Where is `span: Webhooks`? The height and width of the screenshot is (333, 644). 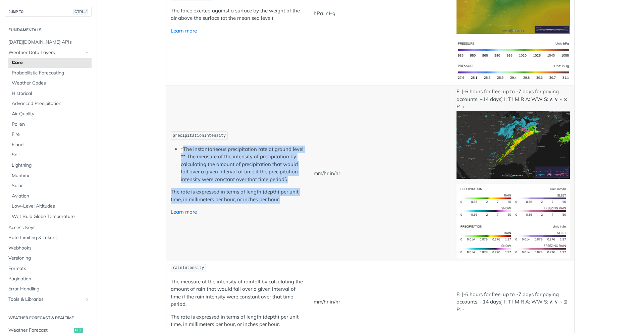 span: Webhooks is located at coordinates (49, 248).